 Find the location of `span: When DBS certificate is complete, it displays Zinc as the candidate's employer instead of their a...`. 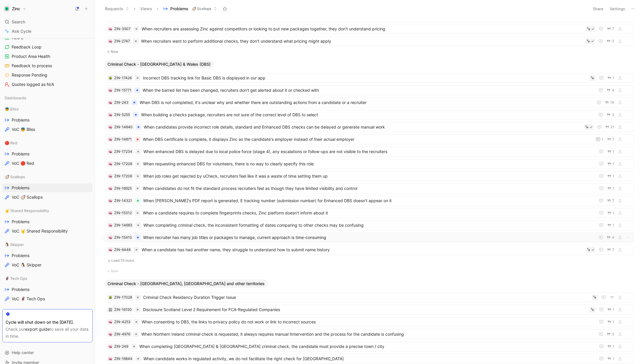

span: When DBS certificate is complete, it displays Zinc as the candidate's employer instead of their a... is located at coordinates (366, 139).